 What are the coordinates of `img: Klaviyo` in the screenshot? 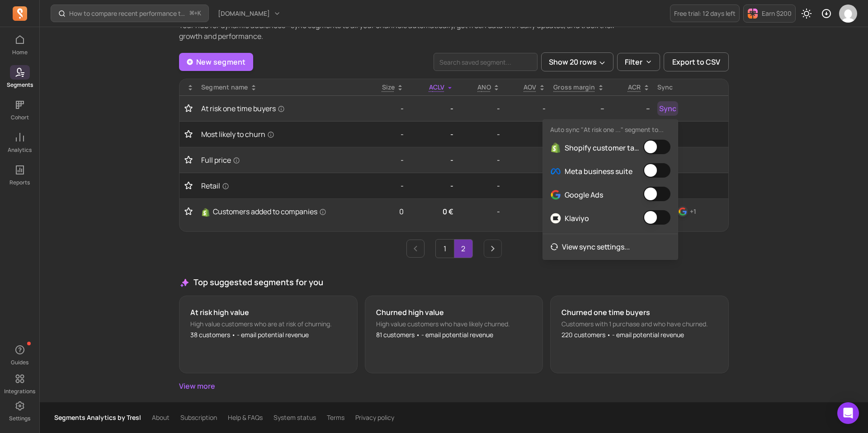 It's located at (556, 219).